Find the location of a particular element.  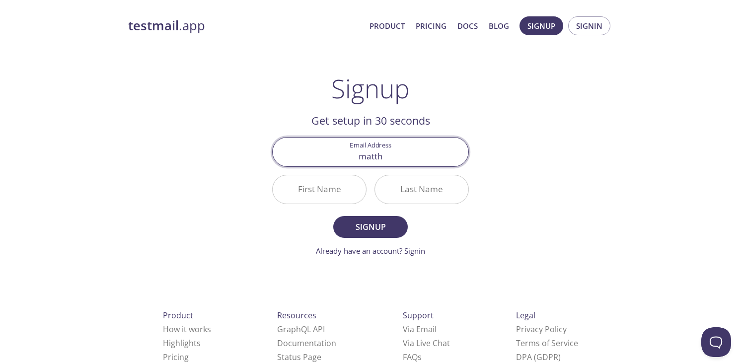

a: Privacy Policy is located at coordinates (541, 329).